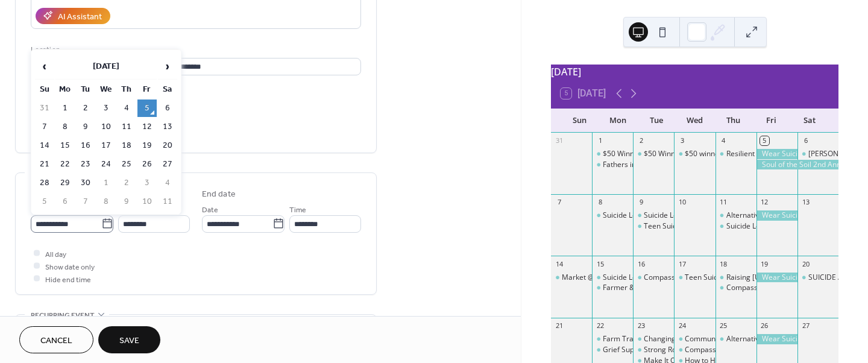 This screenshot has width=868, height=363. I want to click on div: 8, so click(600, 202).